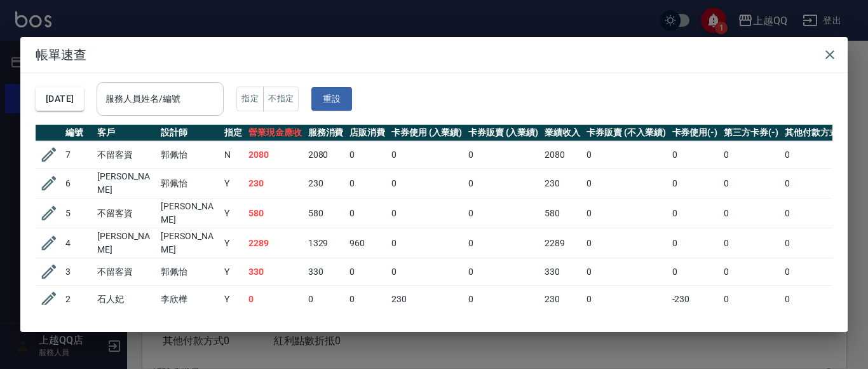 Image resolution: width=868 pixels, height=369 pixels. Describe the element at coordinates (233, 155) in the screenshot. I see `td: N` at that location.